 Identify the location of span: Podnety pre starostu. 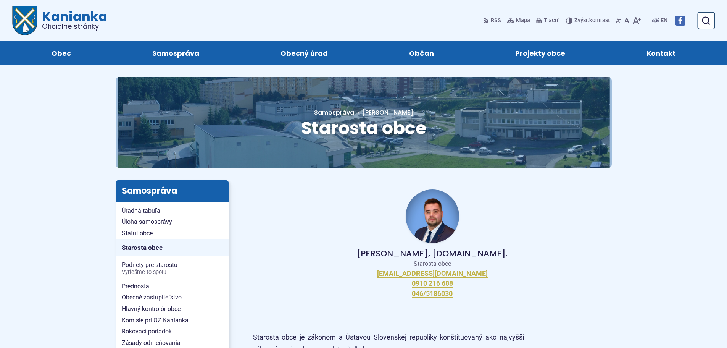
(172, 268).